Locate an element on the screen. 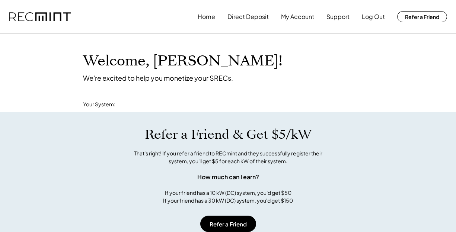 The image size is (456, 232). div: We're excited to help you monetize your SRECs. is located at coordinates (158, 78).